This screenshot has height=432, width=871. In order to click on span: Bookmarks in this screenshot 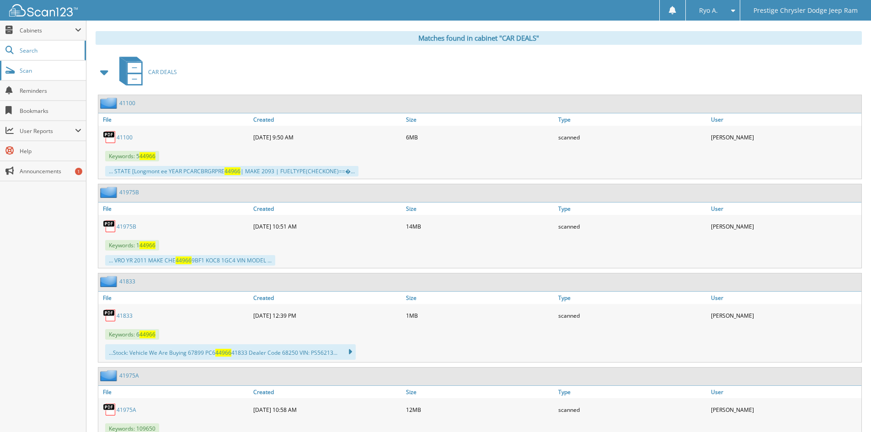, I will do `click(50, 111)`.